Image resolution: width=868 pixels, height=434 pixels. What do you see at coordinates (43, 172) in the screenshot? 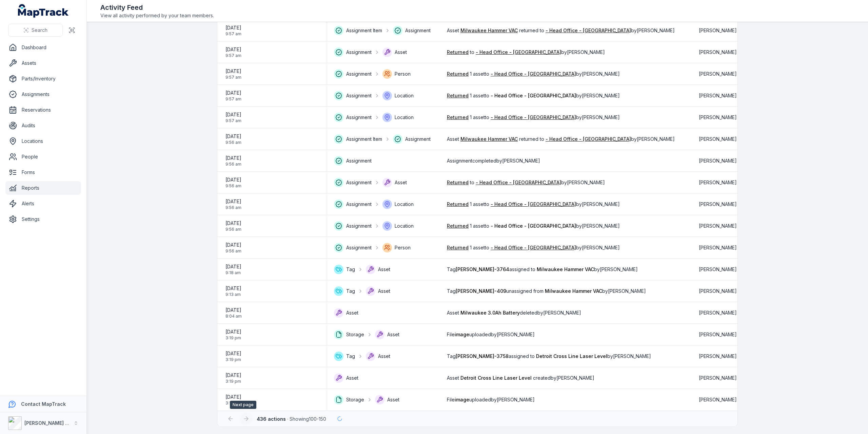
I see `a: Forms` at bounding box center [43, 172].